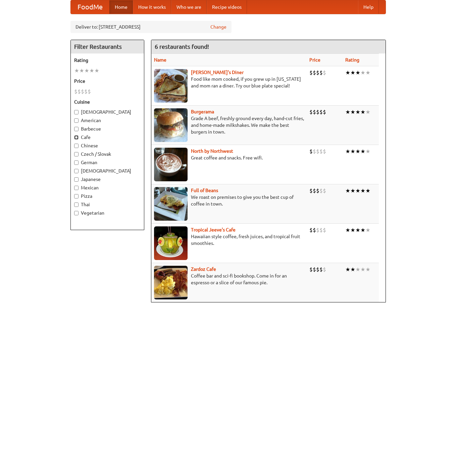 The image size is (456, 476). I want to click on label: Thai, so click(107, 205).